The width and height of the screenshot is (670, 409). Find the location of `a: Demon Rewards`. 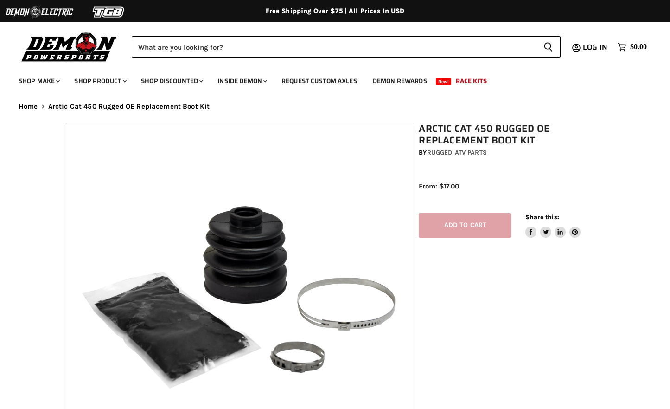

a: Demon Rewards is located at coordinates (400, 81).